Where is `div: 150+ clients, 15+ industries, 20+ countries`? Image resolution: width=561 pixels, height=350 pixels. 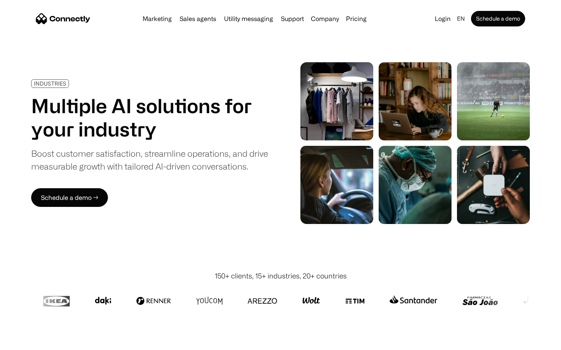 div: 150+ clients, 15+ industries, 20+ countries is located at coordinates (280, 276).